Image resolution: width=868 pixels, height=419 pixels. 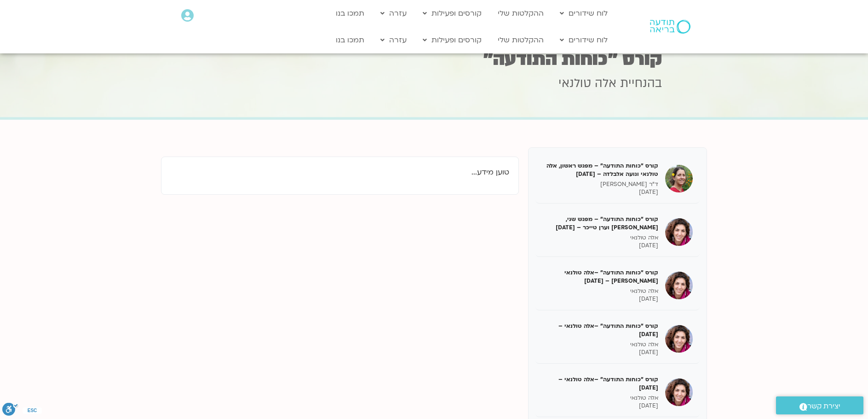 What do you see at coordinates (670, 27) in the screenshot?
I see `img: תודעה בריאה` at bounding box center [670, 27].